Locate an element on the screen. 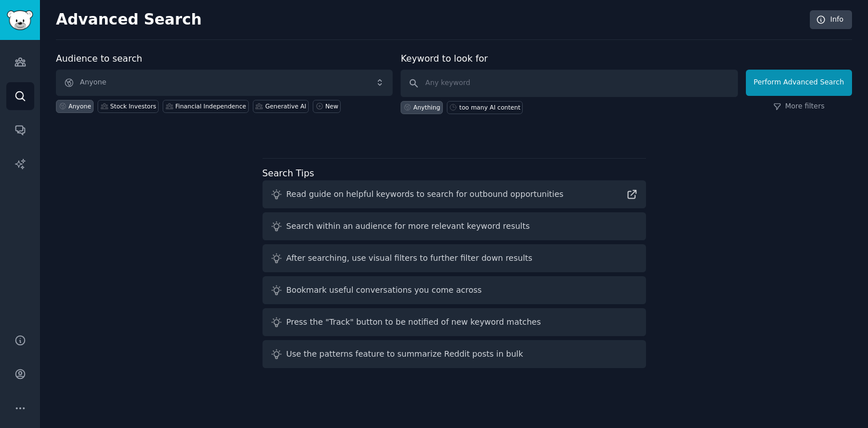  div: Anyone is located at coordinates (80, 107).